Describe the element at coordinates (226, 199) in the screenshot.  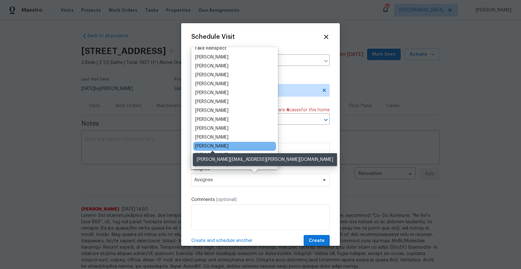
I see `span: (optional)` at that location.